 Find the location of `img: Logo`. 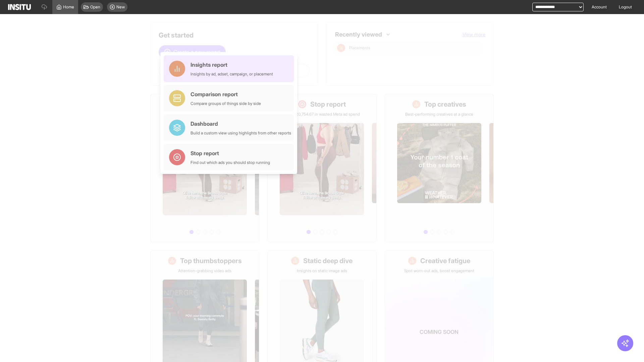

img: Logo is located at coordinates (19, 7).